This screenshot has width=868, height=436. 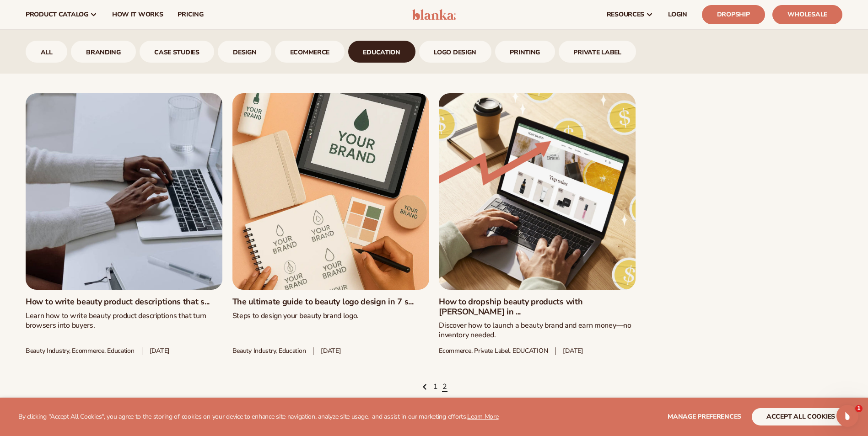 What do you see at coordinates (626, 14) in the screenshot?
I see `span: resources` at bounding box center [626, 14].